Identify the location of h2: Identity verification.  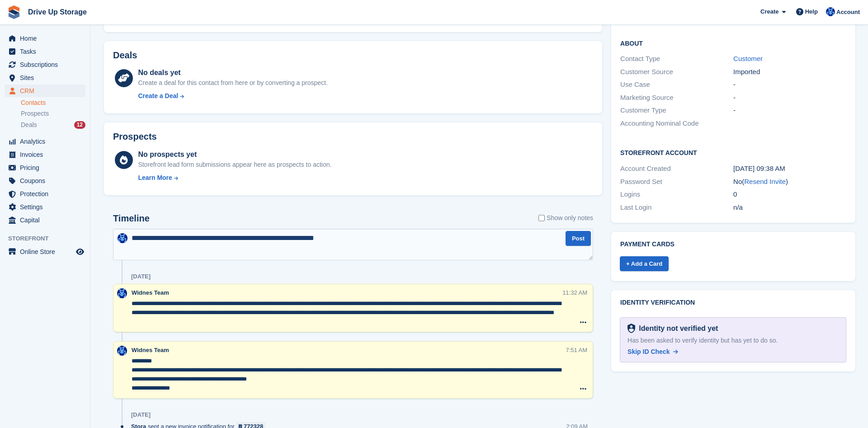
(733, 303).